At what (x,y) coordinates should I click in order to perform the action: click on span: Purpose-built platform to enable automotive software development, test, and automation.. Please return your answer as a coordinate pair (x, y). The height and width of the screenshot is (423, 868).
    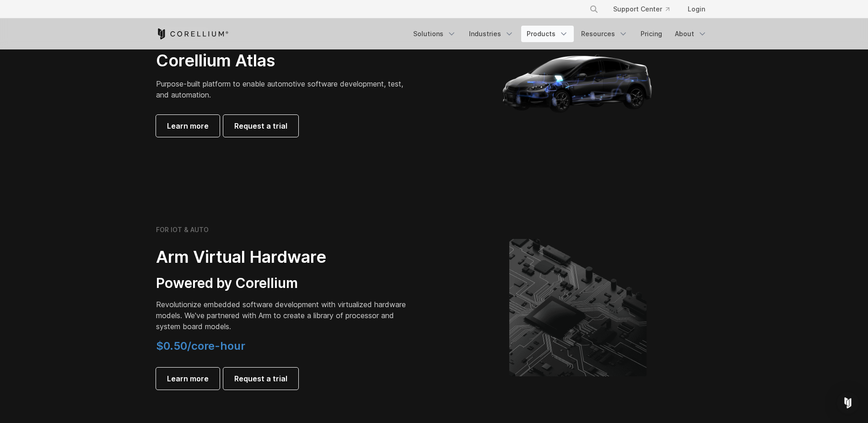
    Looking at the image, I should click on (280, 89).